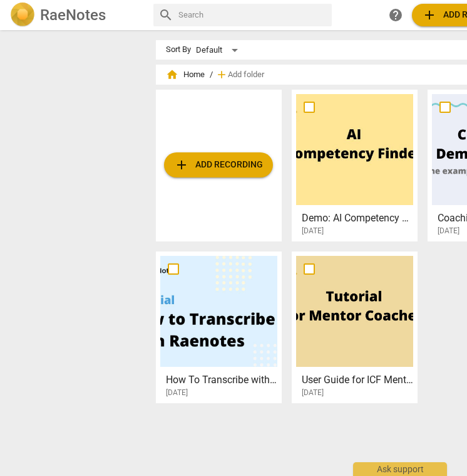 The width and height of the screenshot is (467, 476). What do you see at coordinates (246, 74) in the screenshot?
I see `span: Add folder` at bounding box center [246, 74].